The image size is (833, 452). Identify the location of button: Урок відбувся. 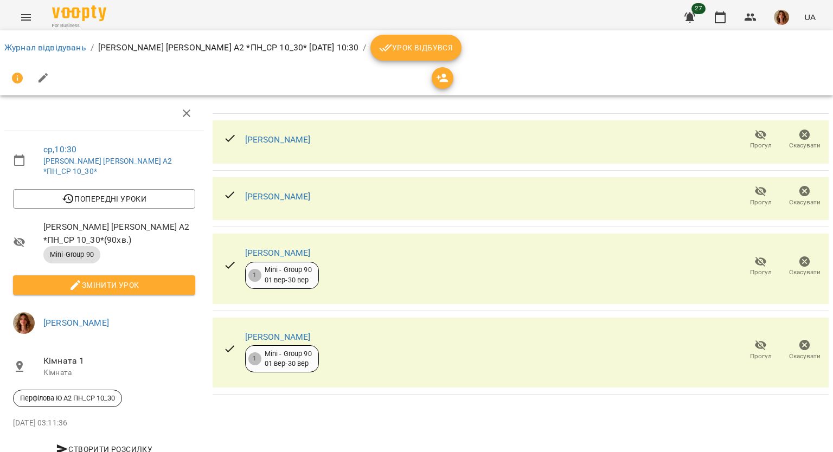
(416, 48).